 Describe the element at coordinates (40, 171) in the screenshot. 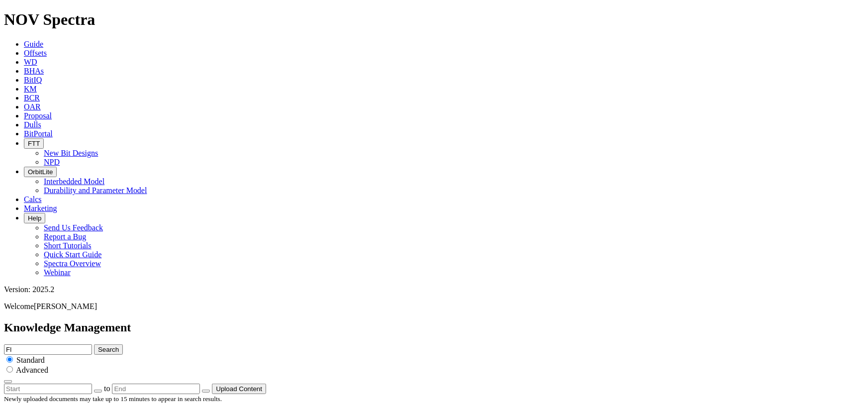

I see `button: OrbitLite` at that location.